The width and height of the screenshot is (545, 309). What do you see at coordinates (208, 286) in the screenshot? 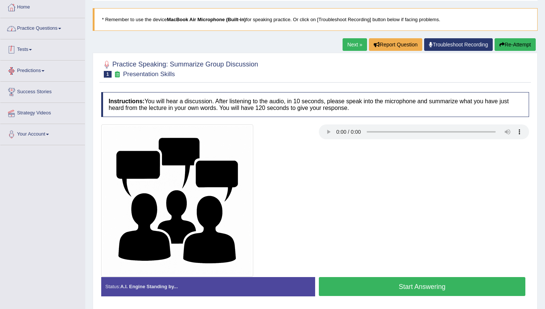
I see `div: Status:` at bounding box center [208, 286].